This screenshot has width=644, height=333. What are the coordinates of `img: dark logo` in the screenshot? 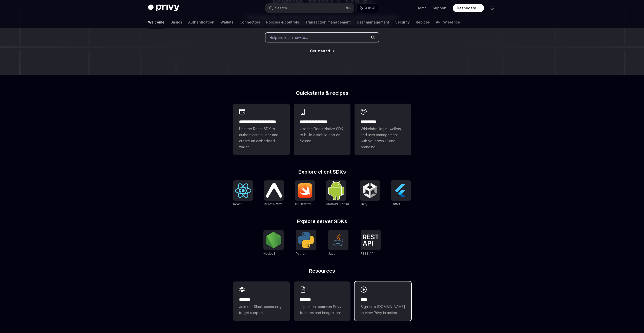 It's located at (164, 8).